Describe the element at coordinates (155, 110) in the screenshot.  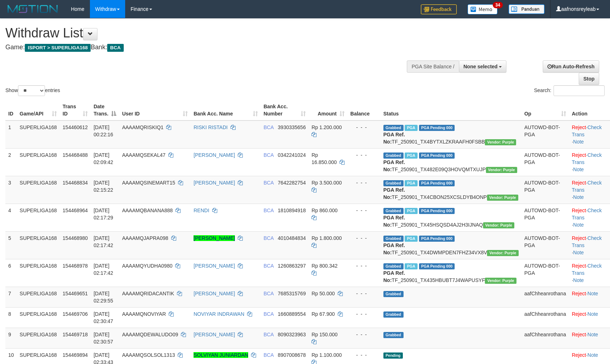
I see `th: User ID: activate to sort column ascending` at that location.